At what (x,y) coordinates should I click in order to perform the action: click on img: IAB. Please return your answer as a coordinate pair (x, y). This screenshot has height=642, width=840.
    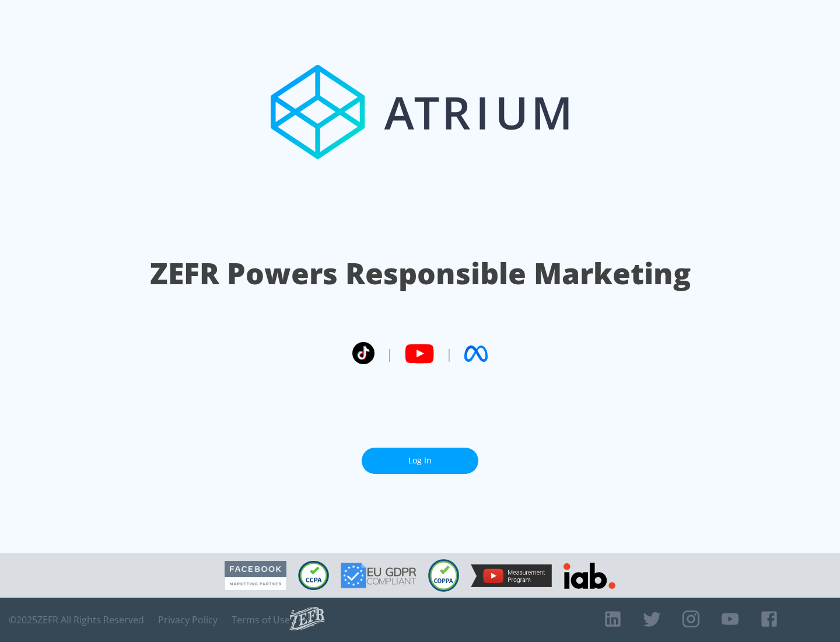
    Looking at the image, I should click on (589, 575).